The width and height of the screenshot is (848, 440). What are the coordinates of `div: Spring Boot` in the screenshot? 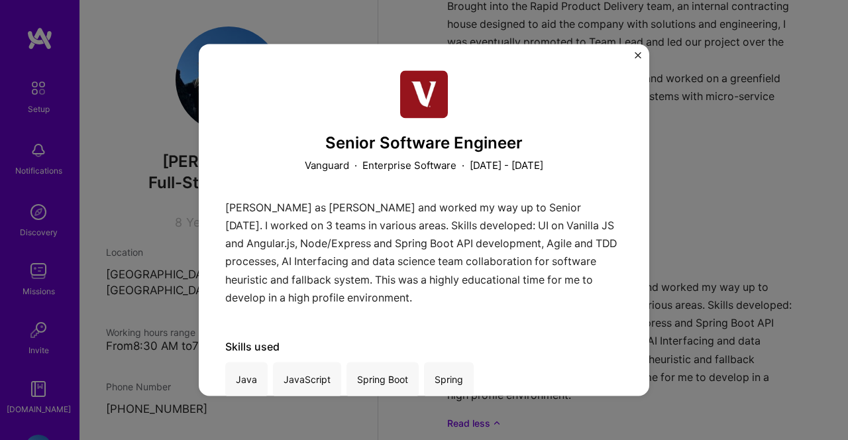 It's located at (382, 379).